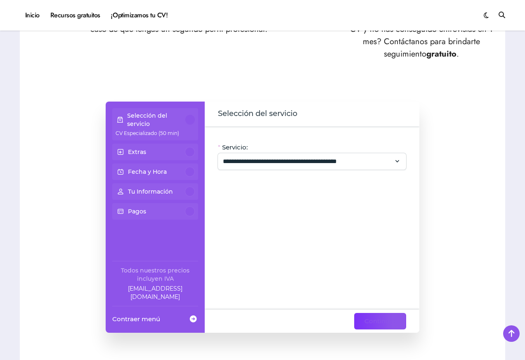  Describe the element at coordinates (75, 15) in the screenshot. I see `a: Recursos gratuitos` at that location.